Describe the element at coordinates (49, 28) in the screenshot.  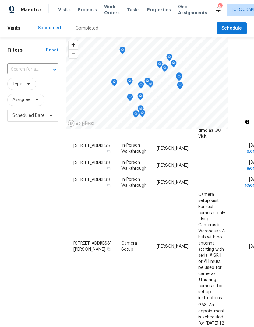
I see `div: Scheduled` at that location.